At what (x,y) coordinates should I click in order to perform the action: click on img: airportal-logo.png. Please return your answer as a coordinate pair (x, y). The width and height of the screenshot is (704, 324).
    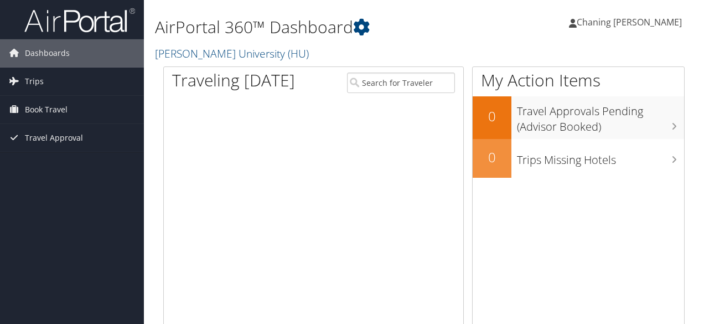
    Looking at the image, I should click on (80, 20).